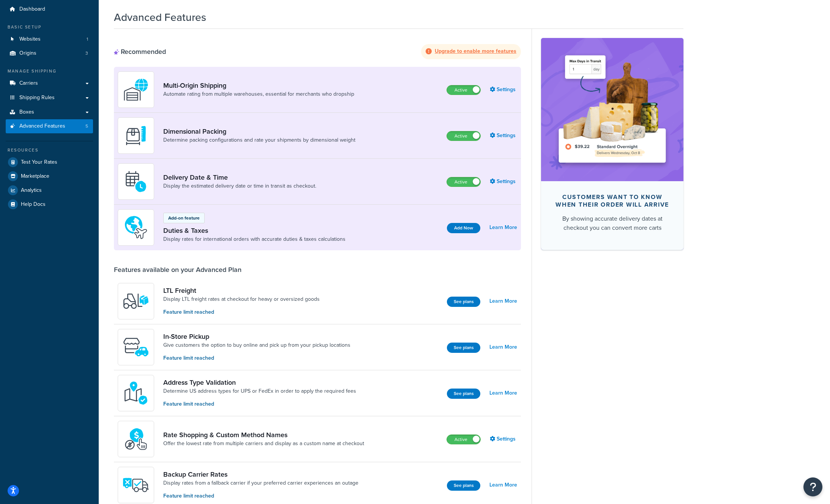 The width and height of the screenshot is (830, 504). I want to click on a: In-Store Pickup, so click(257, 336).